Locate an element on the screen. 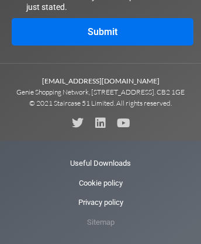 The image size is (201, 244). span: Sitemap is located at coordinates (101, 223).